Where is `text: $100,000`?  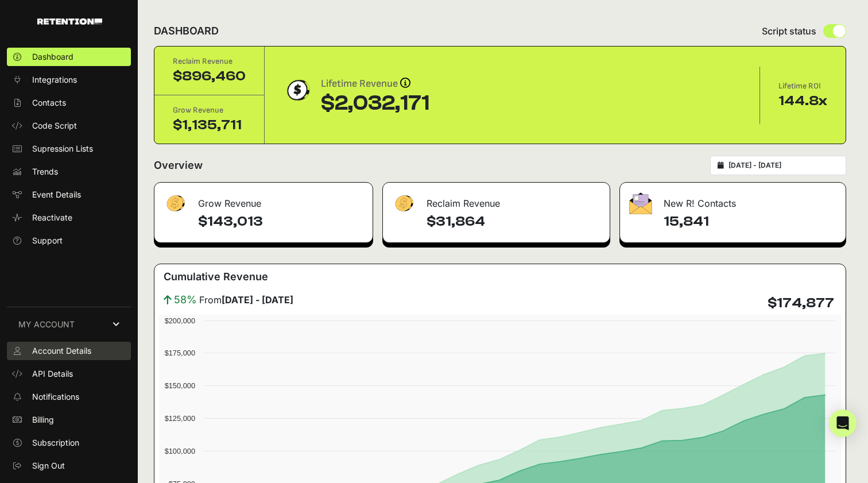 text: $100,000 is located at coordinates (179, 451).